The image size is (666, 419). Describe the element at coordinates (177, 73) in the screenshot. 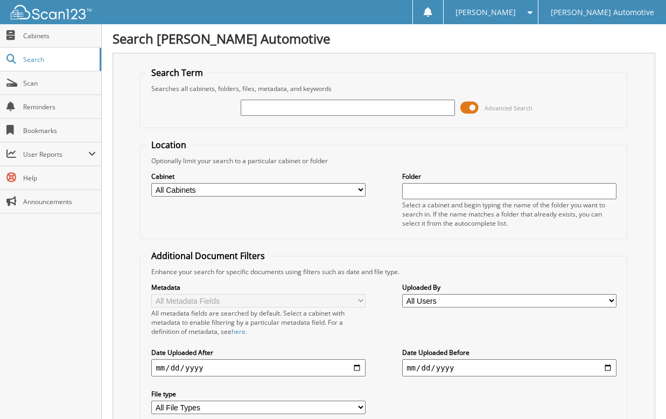

I see `legend: Search Term` at that location.